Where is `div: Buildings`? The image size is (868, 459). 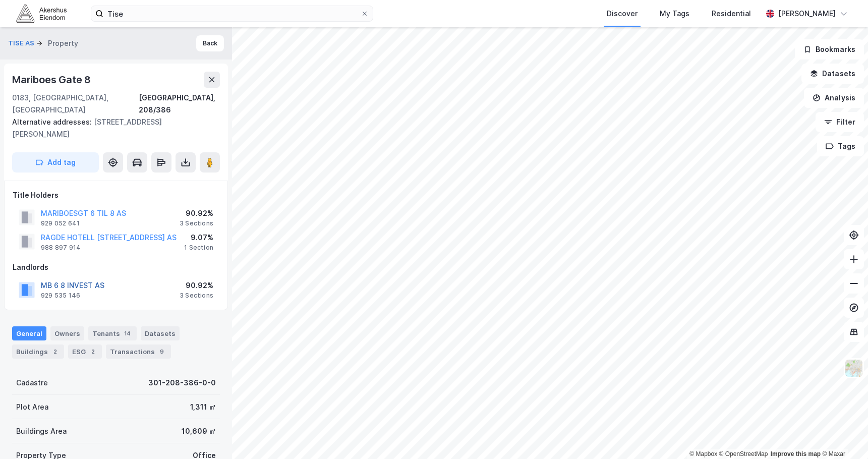
div: Buildings is located at coordinates (38, 351).